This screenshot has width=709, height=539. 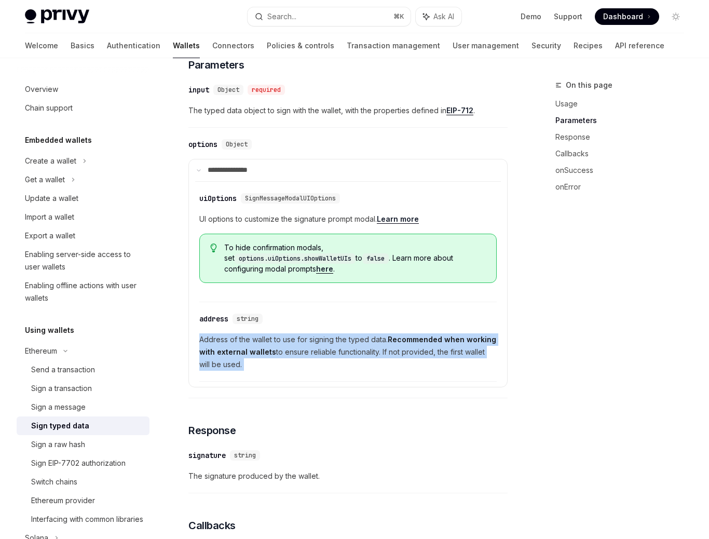 What do you see at coordinates (49, 108) in the screenshot?
I see `div: Chain support` at bounding box center [49, 108].